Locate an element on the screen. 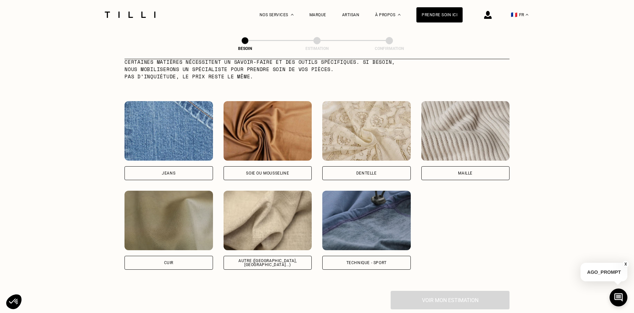 The width and height of the screenshot is (634, 313). div: Artisan is located at coordinates (351, 15).